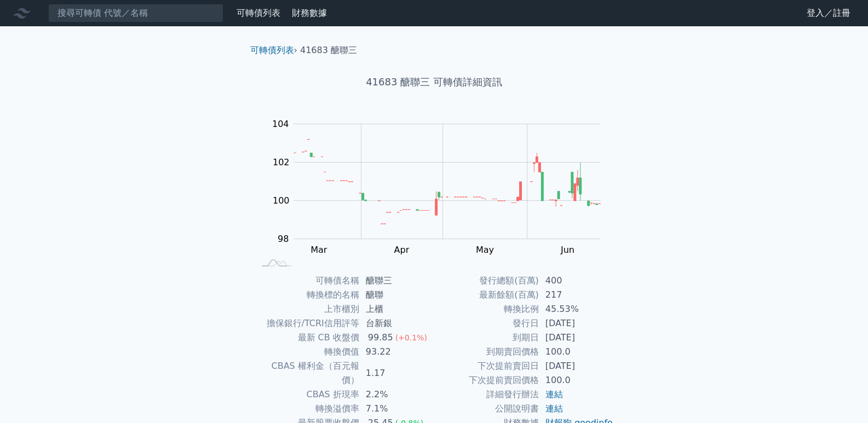  Describe the element at coordinates (396, 409) in the screenshot. I see `td: 7.1%` at that location.